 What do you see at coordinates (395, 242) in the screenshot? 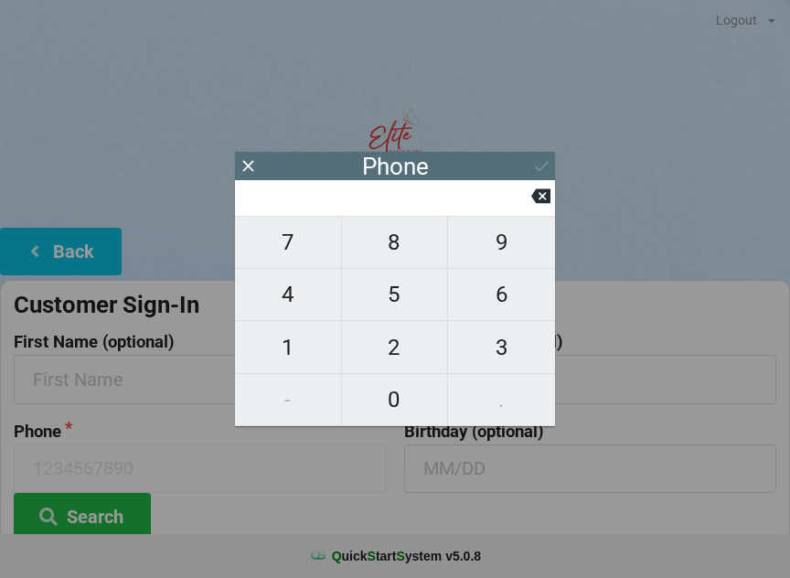
I see `button: 8` at bounding box center [395, 242].